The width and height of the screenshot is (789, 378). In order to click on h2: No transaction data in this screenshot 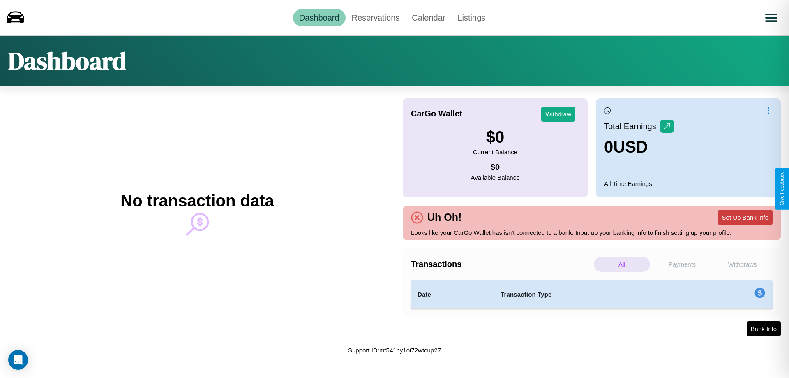, I will do `click(197, 201)`.